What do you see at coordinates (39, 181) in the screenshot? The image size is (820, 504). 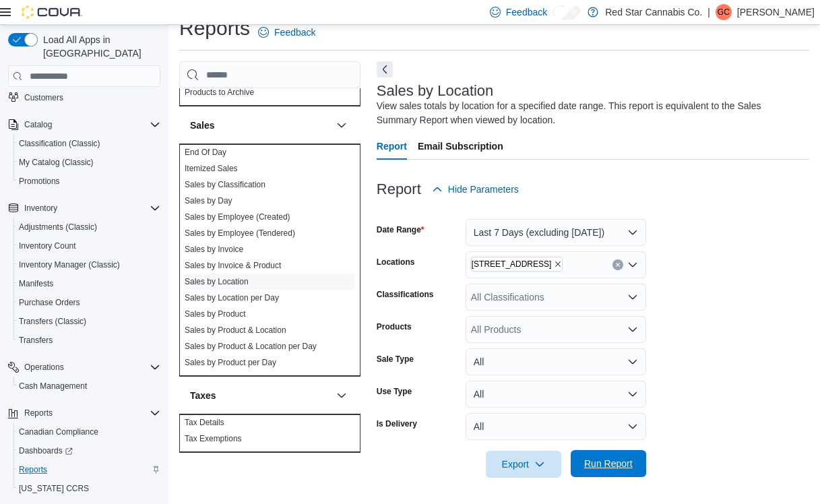 I see `a: Promotions` at bounding box center [39, 181].